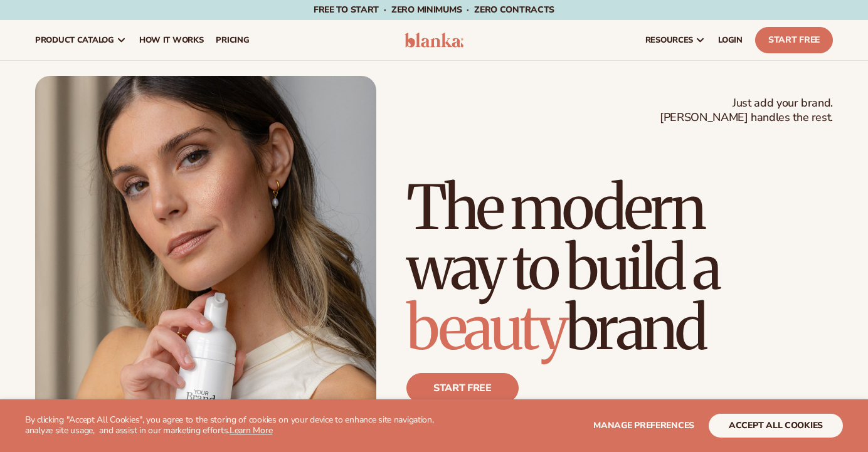  I want to click on a: logo, so click(434, 40).